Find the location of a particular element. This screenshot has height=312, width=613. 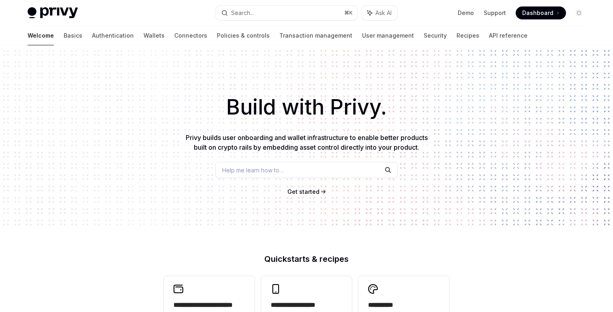

span: Privy builds user onboarding and wallet infrastructure to enable better products built on crypto ... is located at coordinates (306, 143).